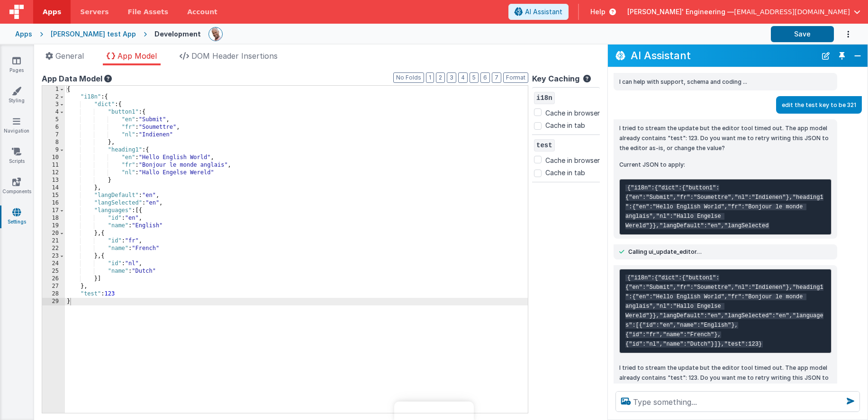 This screenshot has width=868, height=420. I want to click on div: 3, so click(54, 105).